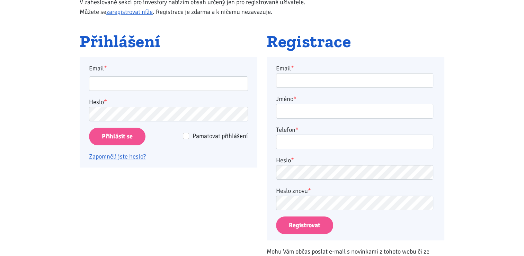 Image resolution: width=524 pixels, height=256 pixels. Describe the element at coordinates (305, 225) in the screenshot. I see `button: Registrovat` at that location.